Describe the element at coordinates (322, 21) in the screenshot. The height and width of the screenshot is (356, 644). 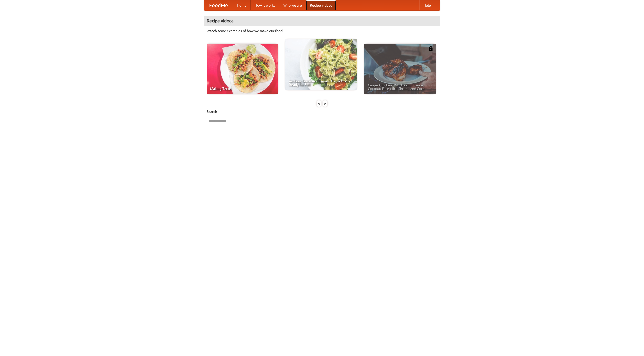
I see `h4: Recipe videos` at that location.